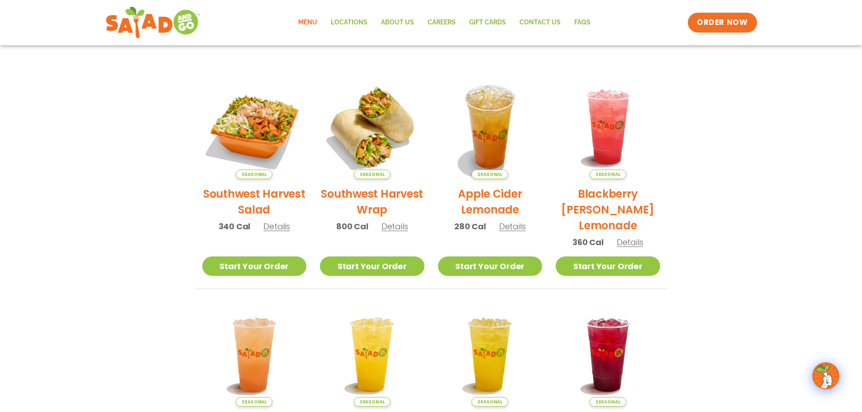 The image size is (862, 412). I want to click on a: Careers, so click(442, 23).